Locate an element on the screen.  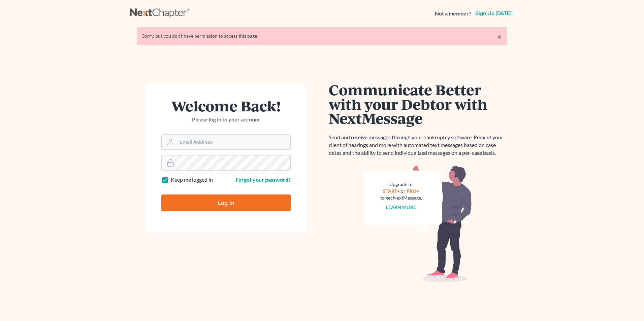
div: Upgrade to is located at coordinates (401, 184).